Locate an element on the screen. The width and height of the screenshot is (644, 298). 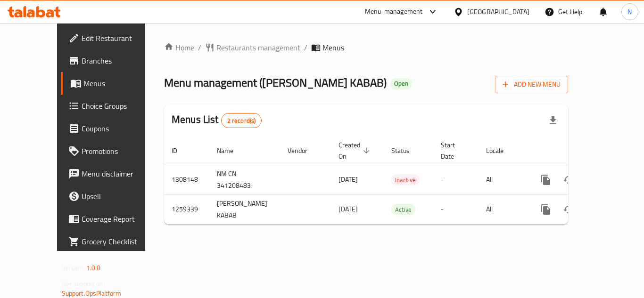
span: Upsell is located at coordinates (119, 196).